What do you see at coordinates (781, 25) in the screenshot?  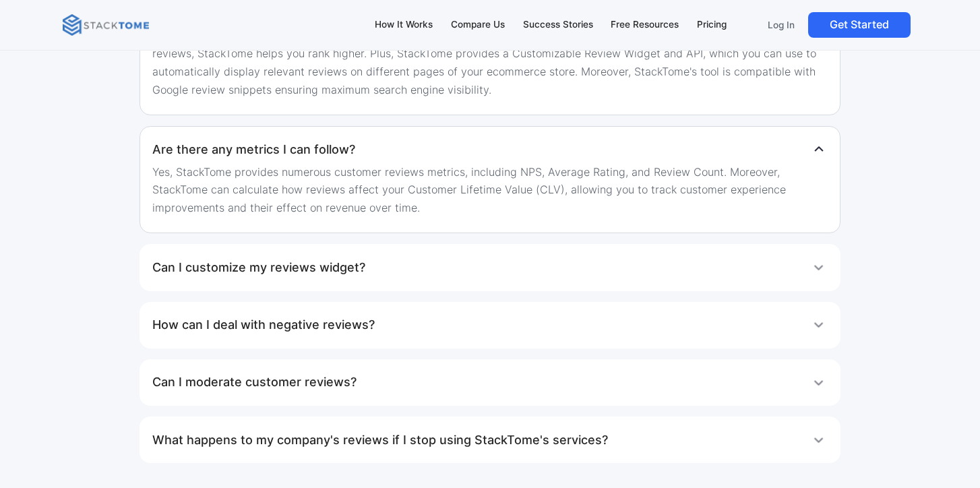 I see `p: Log In` at bounding box center [781, 25].